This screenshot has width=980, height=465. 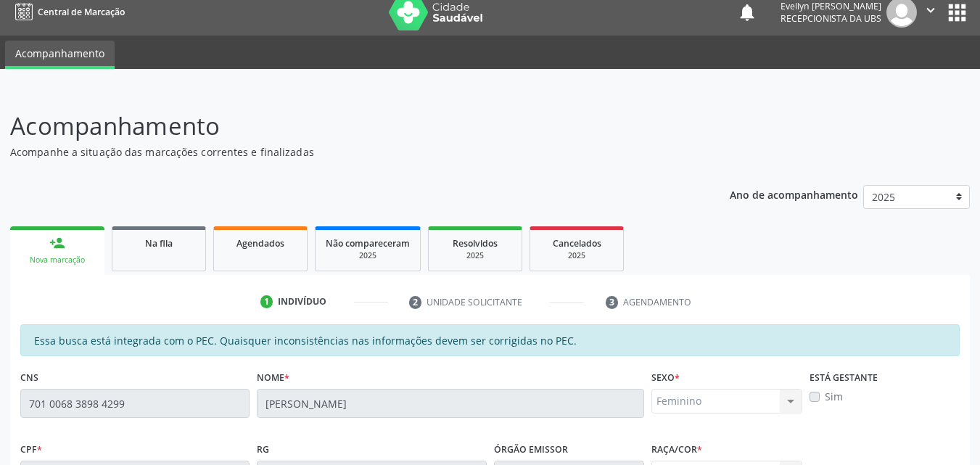 I want to click on label: Raça/cor, so click(x=677, y=449).